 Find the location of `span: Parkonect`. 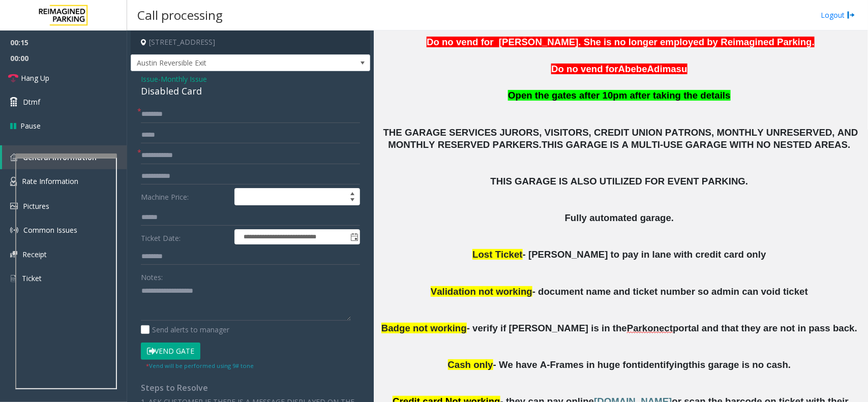

span: Parkonect is located at coordinates (649, 329).